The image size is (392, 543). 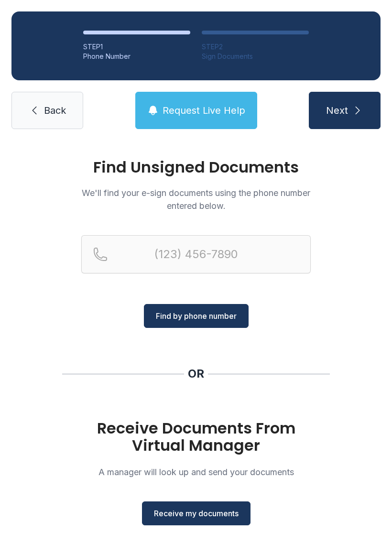 What do you see at coordinates (204, 110) in the screenshot?
I see `span: Request Live Help` at bounding box center [204, 110].